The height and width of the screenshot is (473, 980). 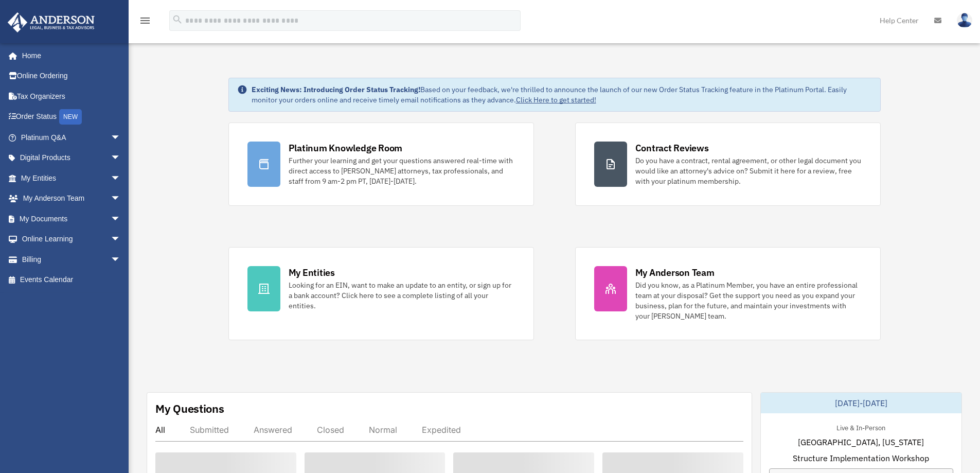 What do you see at coordinates (383, 430) in the screenshot?
I see `div: Normal` at bounding box center [383, 430].